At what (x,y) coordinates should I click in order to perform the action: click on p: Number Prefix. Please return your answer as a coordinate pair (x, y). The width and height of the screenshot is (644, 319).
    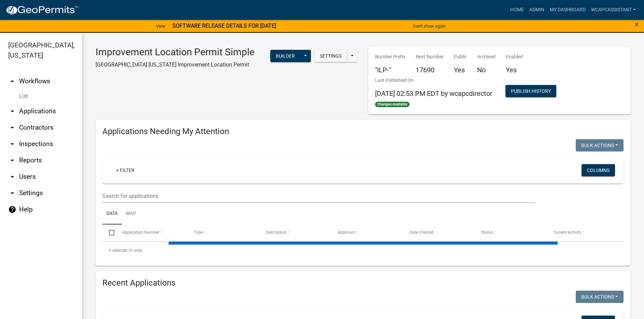
    Looking at the image, I should click on (390, 57).